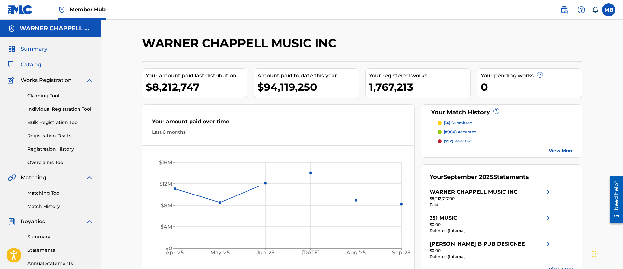 The width and height of the screenshot is (623, 269). What do you see at coordinates (12, 222) in the screenshot?
I see `img: Royalties` at bounding box center [12, 222].